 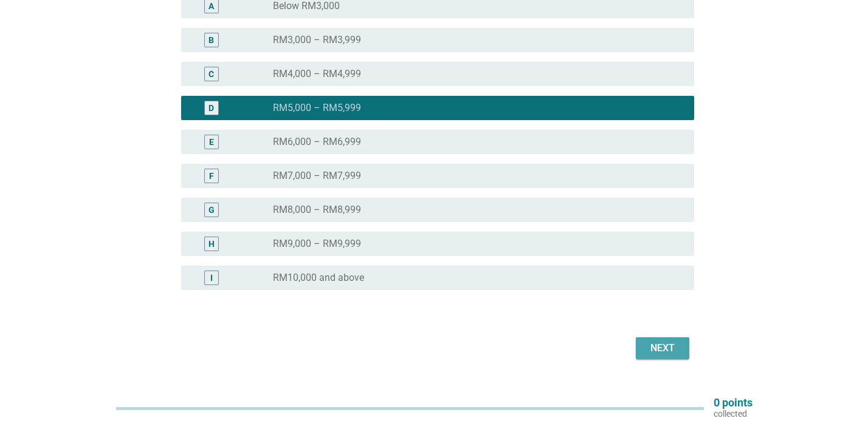 What do you see at coordinates (317, 176) in the screenshot?
I see `label: RM7,000 – RM7,999` at bounding box center [317, 176].